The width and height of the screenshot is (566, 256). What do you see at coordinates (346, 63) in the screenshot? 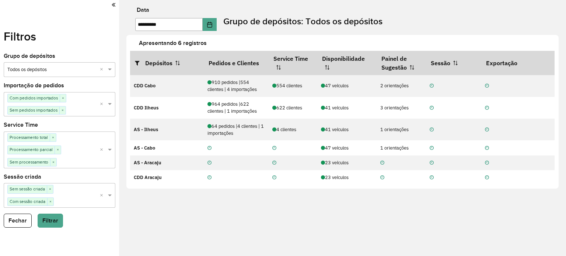
I see `th: Disponibilidade` at bounding box center [346, 63].